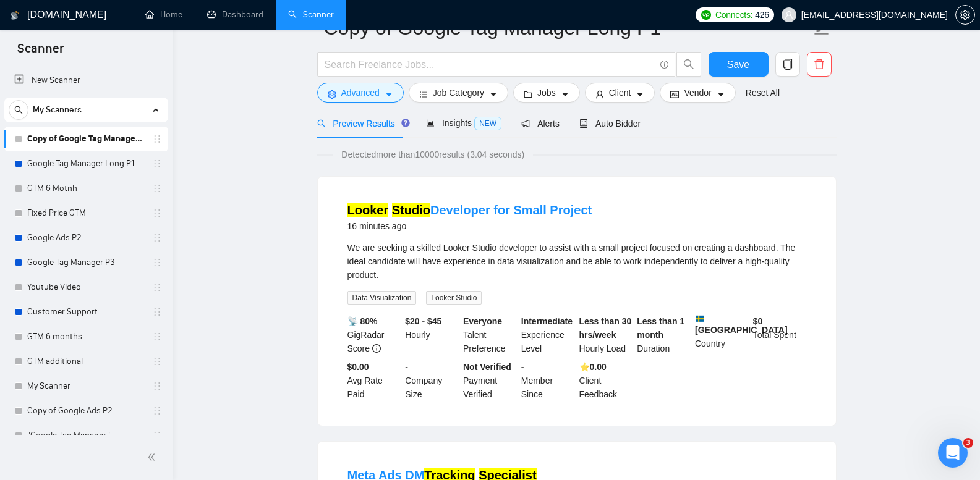 The image size is (980, 480). What do you see at coordinates (86, 312) in the screenshot?
I see `a: Customer Support` at bounding box center [86, 312].